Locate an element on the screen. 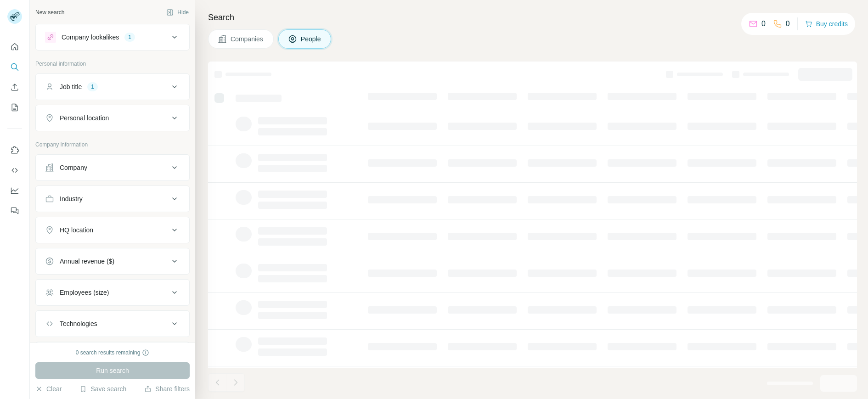 Image resolution: width=868 pixels, height=399 pixels. button: Search is located at coordinates (15, 67).